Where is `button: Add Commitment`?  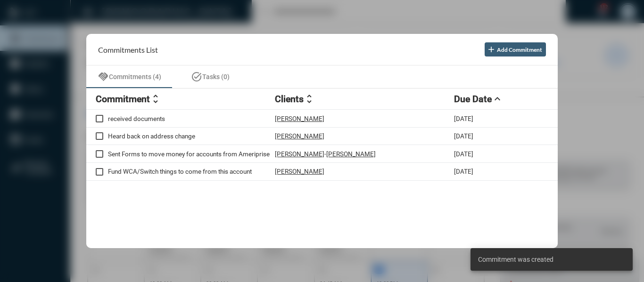
button: Add Commitment is located at coordinates (516, 50).